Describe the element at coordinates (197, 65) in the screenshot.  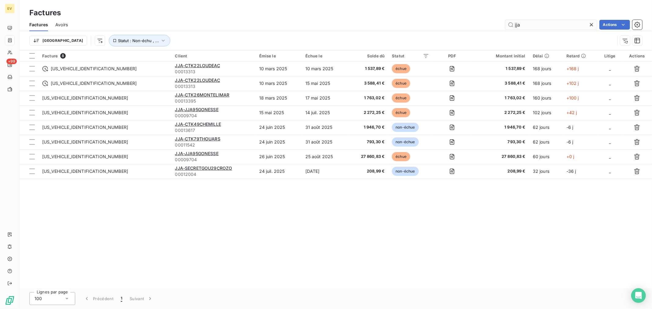
I see `span: JJA-CTK22LOUDEAC` at that location.